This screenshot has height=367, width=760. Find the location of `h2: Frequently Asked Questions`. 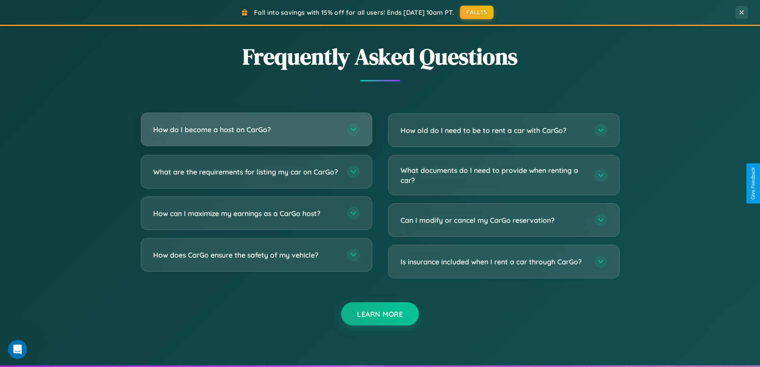

h2: Frequently Asked Questions is located at coordinates (380, 56).